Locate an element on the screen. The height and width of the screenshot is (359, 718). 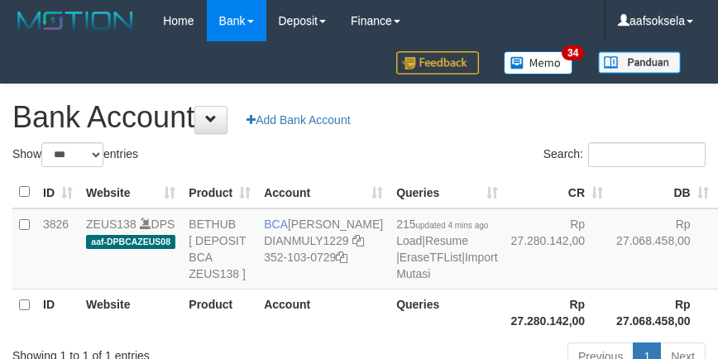
th: ID is located at coordinates (58, 312).